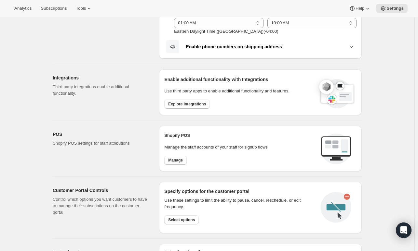 The width and height of the screenshot is (418, 251). I want to click on button: Explore integrations, so click(187, 104).